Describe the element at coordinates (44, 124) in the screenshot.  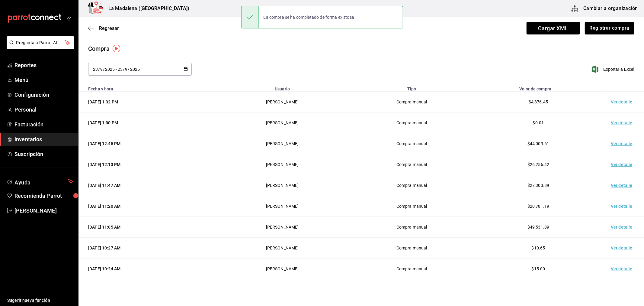
I see `span: Facturación` at that location.